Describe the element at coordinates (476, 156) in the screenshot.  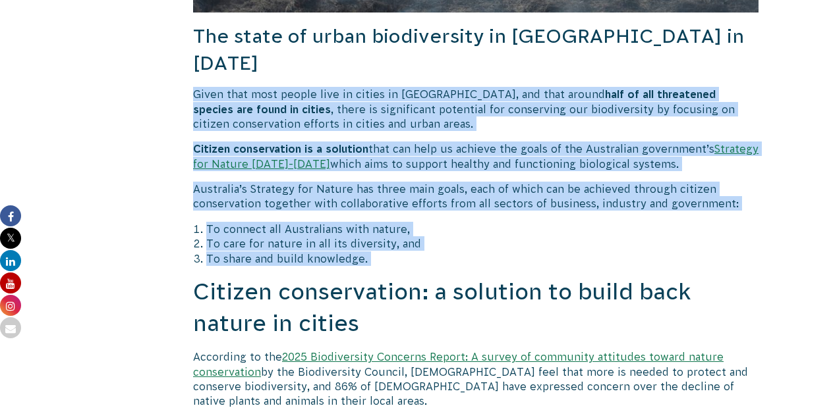
I see `p: that can help us achieve the goals of the Australian government’s which aims to support healthy a...` at that location.